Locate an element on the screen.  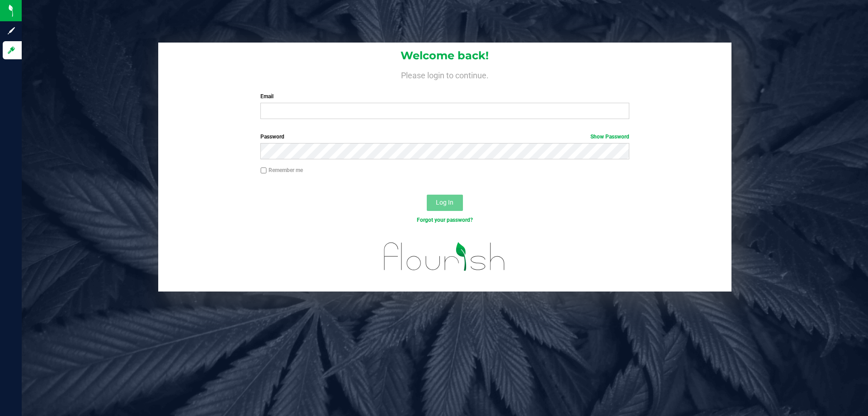
a: Forgot your password? is located at coordinates (445, 220).